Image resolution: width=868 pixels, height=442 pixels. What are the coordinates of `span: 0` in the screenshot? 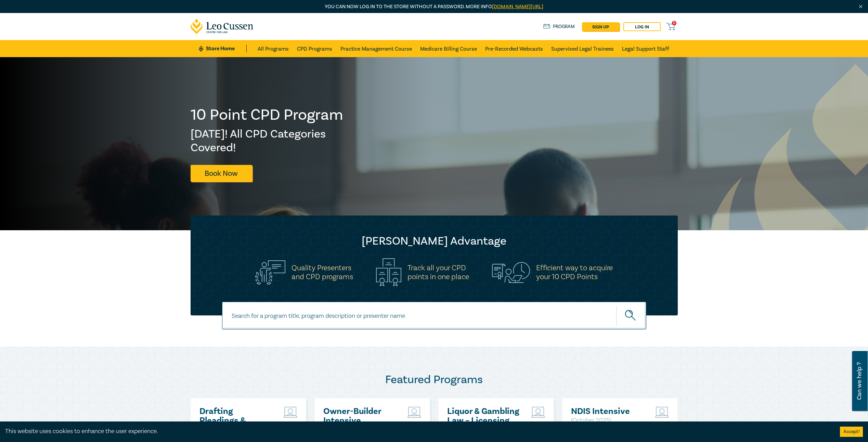 It's located at (674, 23).